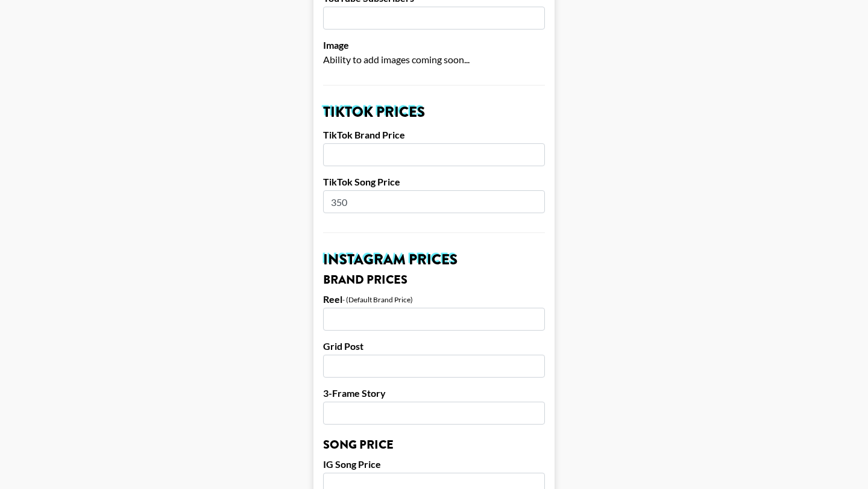  I want to click on label: TikTok Brand Price, so click(434, 135).